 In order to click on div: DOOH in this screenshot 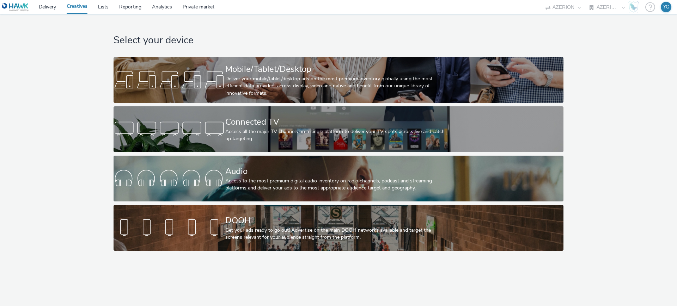, I will do `click(337, 221)`.